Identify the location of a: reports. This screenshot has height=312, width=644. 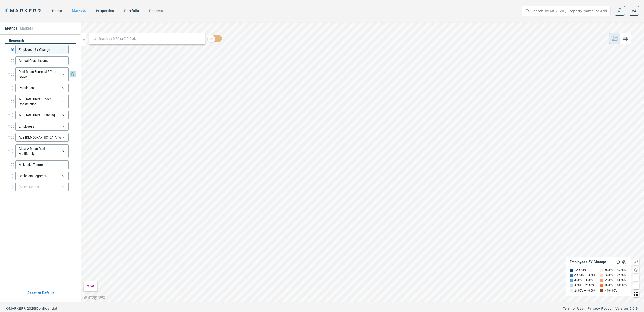
(156, 11).